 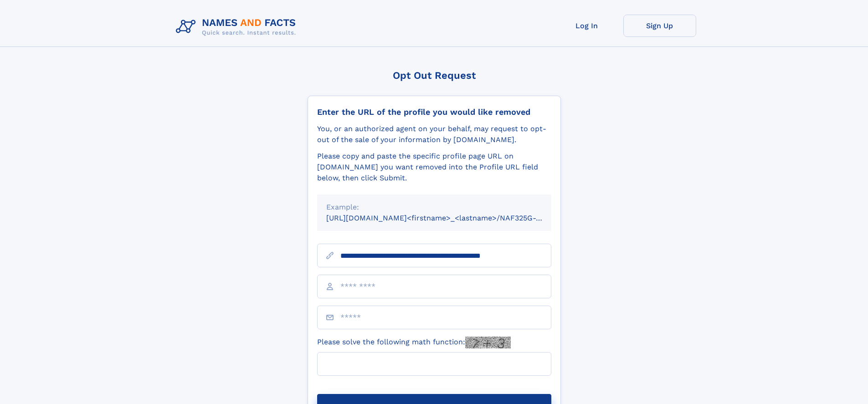 I want to click on a: Sign Up, so click(x=659, y=25).